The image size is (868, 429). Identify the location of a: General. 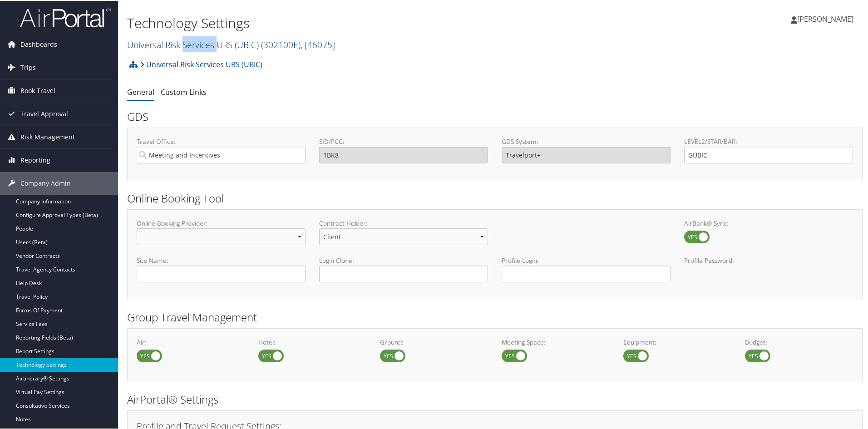
(141, 91).